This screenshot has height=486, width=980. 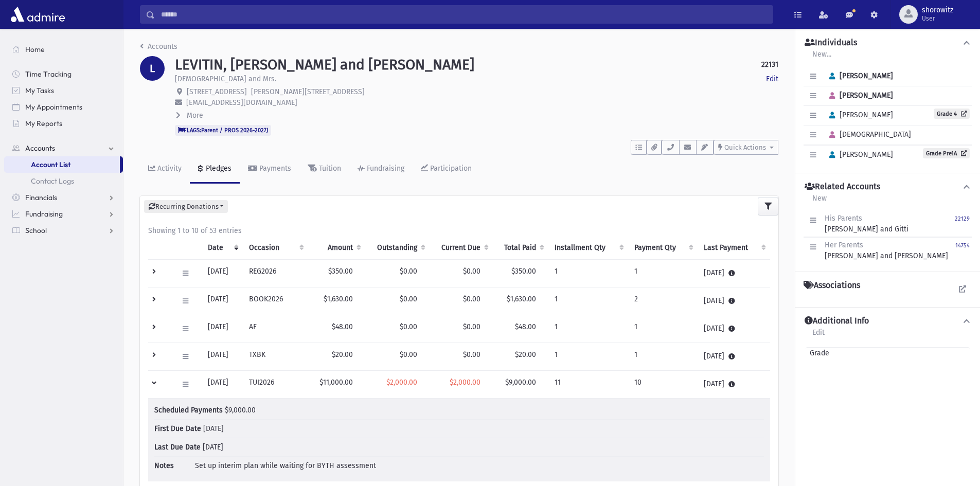 I want to click on td: $20.00, so click(x=336, y=357).